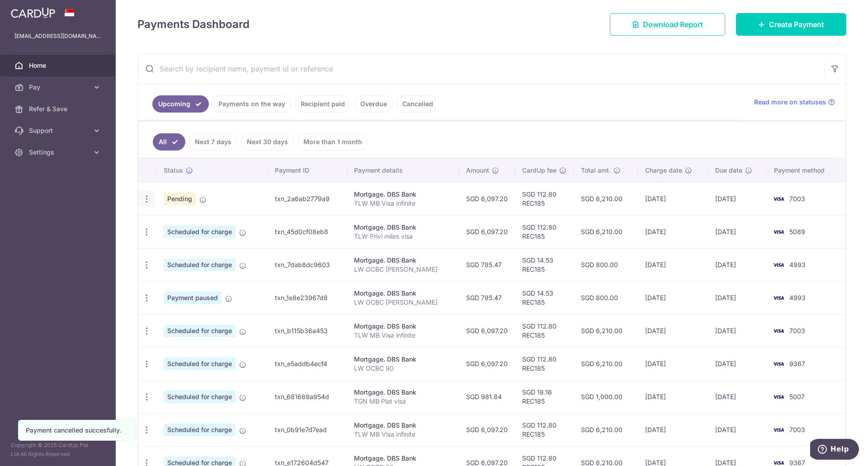 The width and height of the screenshot is (868, 466). What do you see at coordinates (540, 170) in the screenshot?
I see `span: CardUp fee` at bounding box center [540, 170].